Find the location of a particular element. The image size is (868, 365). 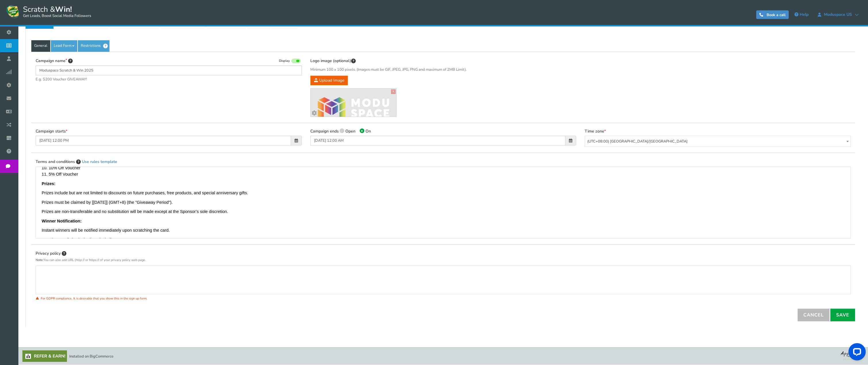

label: Privacy policy is located at coordinates (51, 254).